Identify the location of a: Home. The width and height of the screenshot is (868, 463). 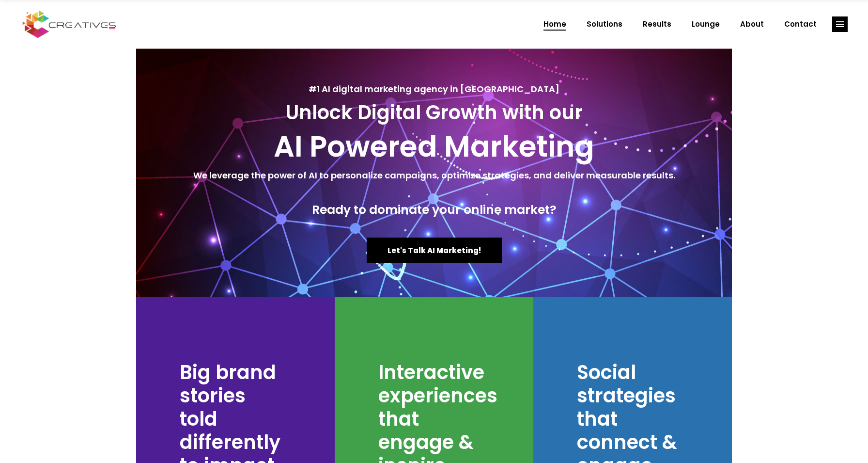
(555, 24).